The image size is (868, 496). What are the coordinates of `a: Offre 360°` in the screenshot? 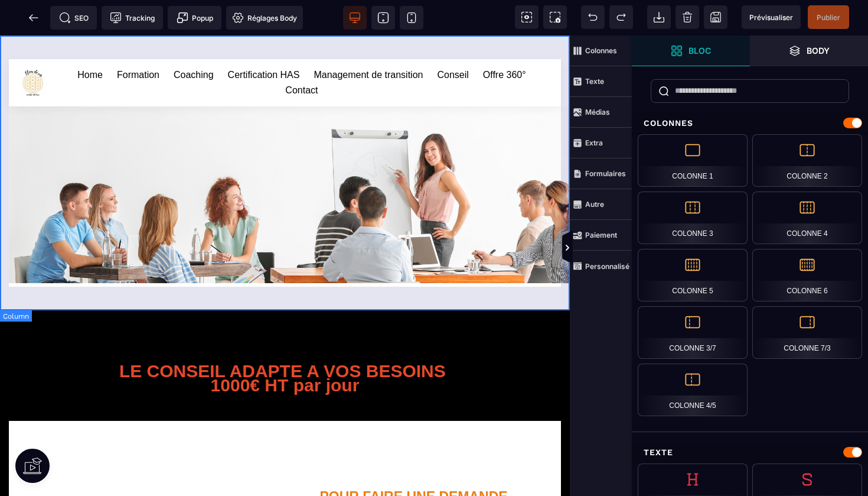 It's located at (504, 40).